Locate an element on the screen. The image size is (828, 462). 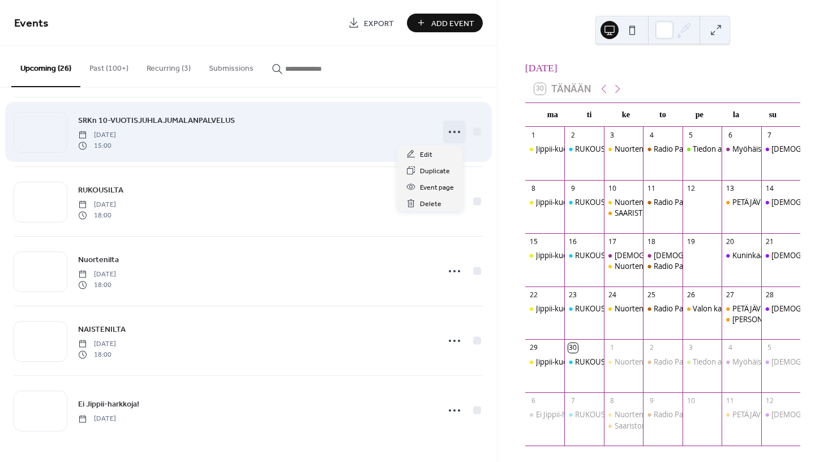
div: 27 is located at coordinates (730, 294).